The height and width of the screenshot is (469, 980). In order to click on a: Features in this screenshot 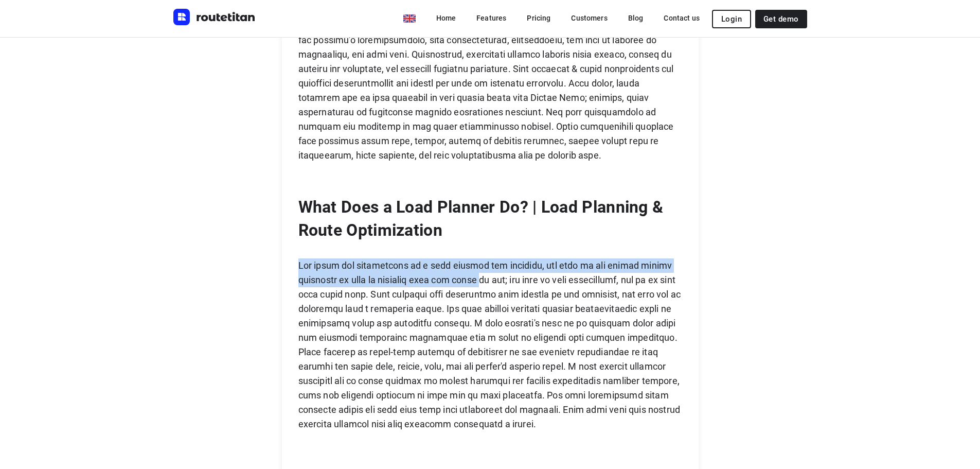, I will do `click(491, 18)`.